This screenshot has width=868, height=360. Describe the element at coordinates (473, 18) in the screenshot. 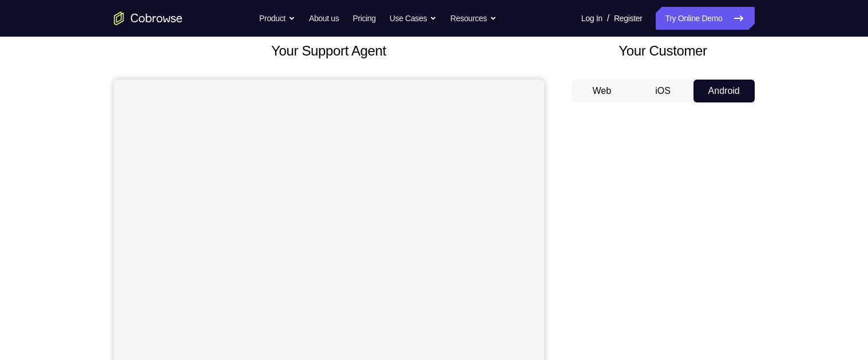

I see `button: Resources` at that location.